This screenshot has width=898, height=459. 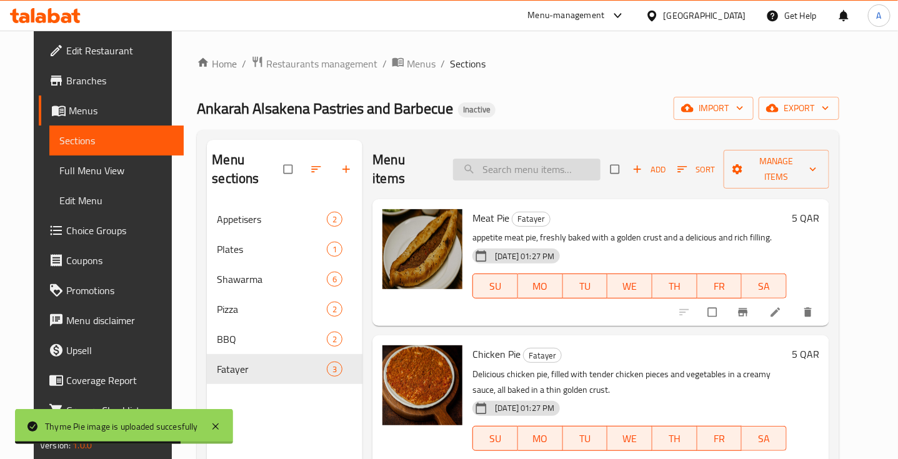 I want to click on a: Restaurants management, so click(x=314, y=64).